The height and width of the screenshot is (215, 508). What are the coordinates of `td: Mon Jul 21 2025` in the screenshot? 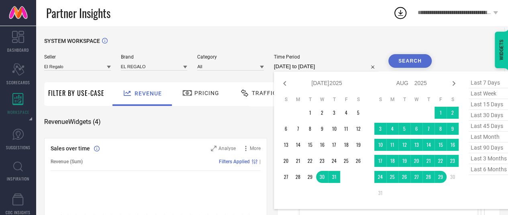 It's located at (298, 161).